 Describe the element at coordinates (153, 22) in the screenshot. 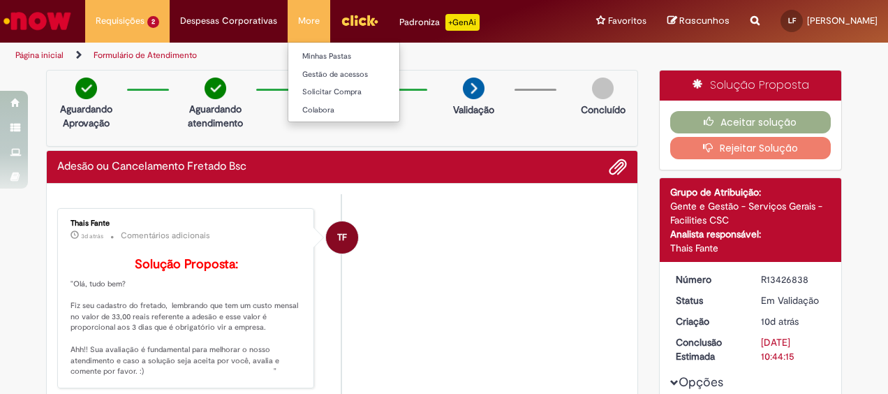

I see `span: 2` at that location.